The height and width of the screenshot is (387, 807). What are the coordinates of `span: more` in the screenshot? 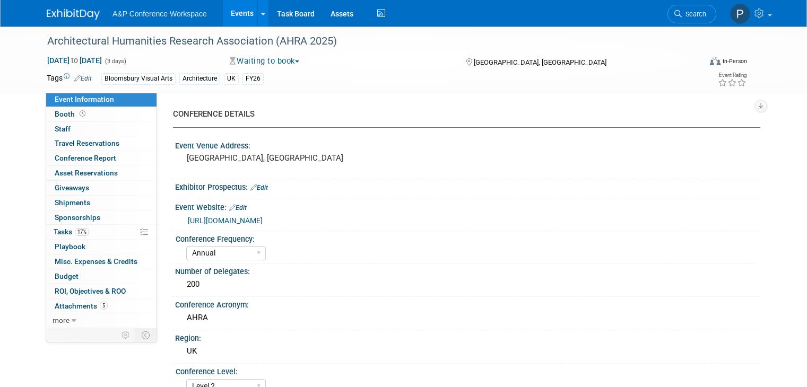 It's located at (61, 320).